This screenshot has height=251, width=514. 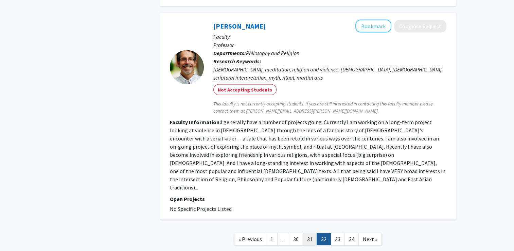 I want to click on fg-read-more: I generally have a number of projects going. Currently I am working on a long-term project lookin..., so click(x=308, y=155).